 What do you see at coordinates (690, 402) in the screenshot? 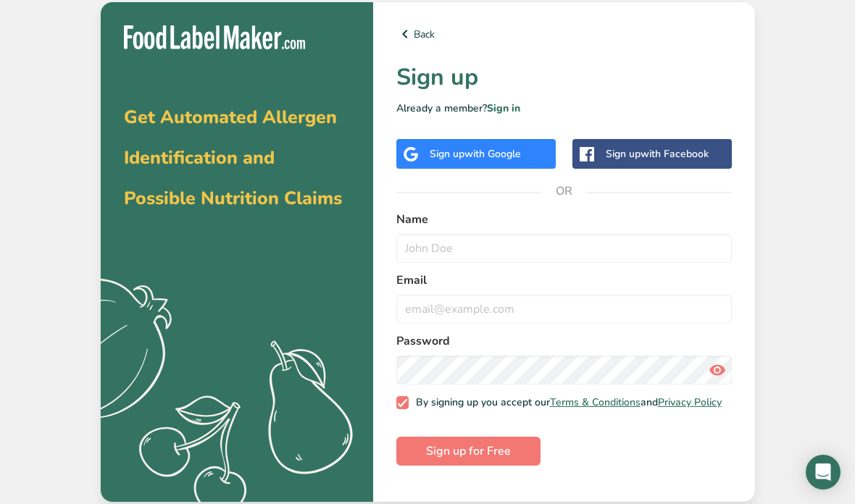
I see `a: Privacy Policy` at bounding box center [690, 402].